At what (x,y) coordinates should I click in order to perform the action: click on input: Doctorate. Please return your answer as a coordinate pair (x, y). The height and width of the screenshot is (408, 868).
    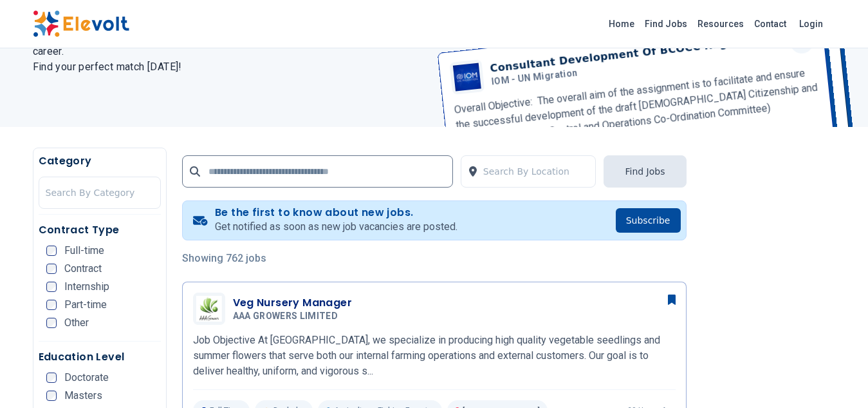
    Looking at the image, I should click on (51, 378).